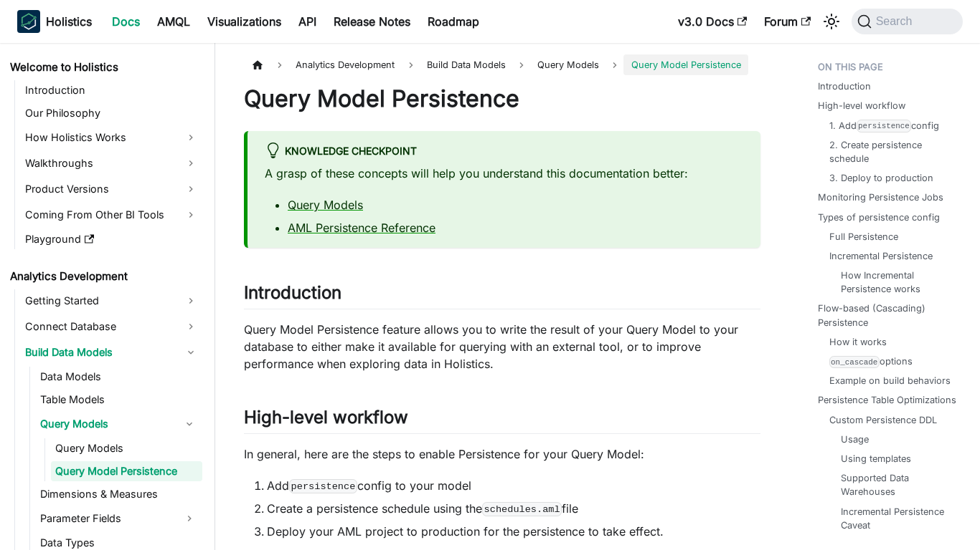  Describe the element at coordinates (568, 64) in the screenshot. I see `span: Query Models` at that location.